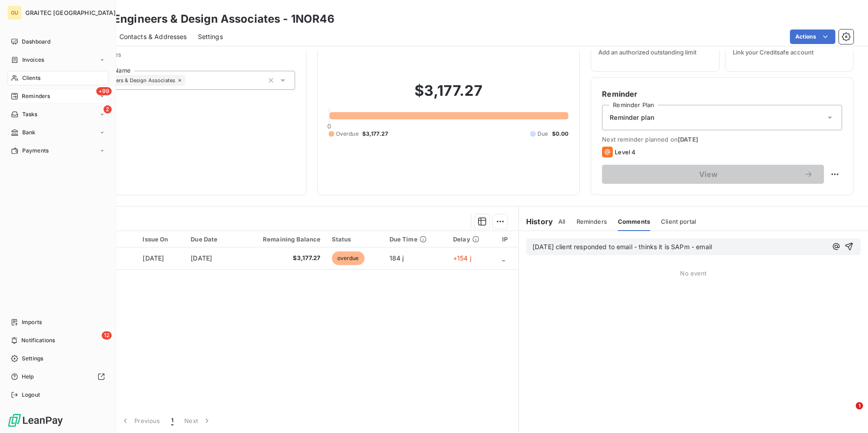  What do you see at coordinates (140, 421) in the screenshot?
I see `button: Previous` at bounding box center [140, 421].